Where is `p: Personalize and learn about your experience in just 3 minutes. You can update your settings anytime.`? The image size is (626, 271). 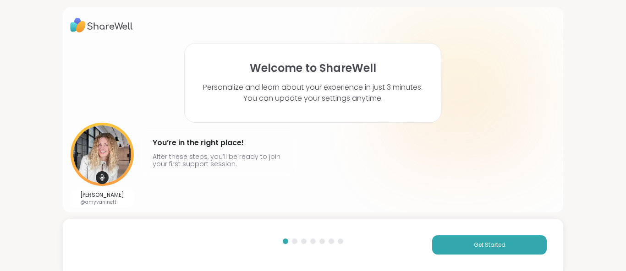 p: Personalize and learn about your experience in just 3 minutes. You can update your settings anytime. is located at coordinates (313, 93).